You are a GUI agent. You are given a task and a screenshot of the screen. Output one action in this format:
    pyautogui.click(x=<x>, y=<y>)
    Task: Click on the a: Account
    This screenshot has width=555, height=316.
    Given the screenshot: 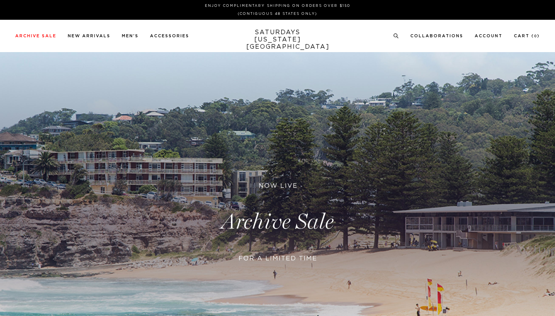 What is the action you would take?
    pyautogui.click(x=488, y=36)
    